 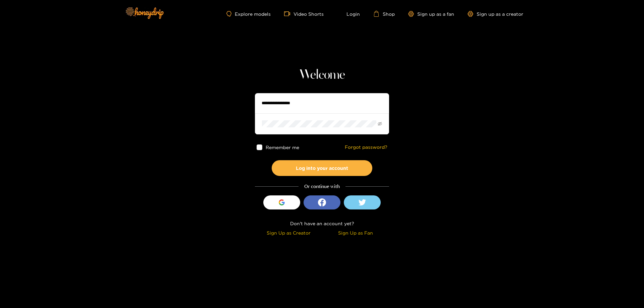 I want to click on div: Don't have an account yet?, so click(x=322, y=223).